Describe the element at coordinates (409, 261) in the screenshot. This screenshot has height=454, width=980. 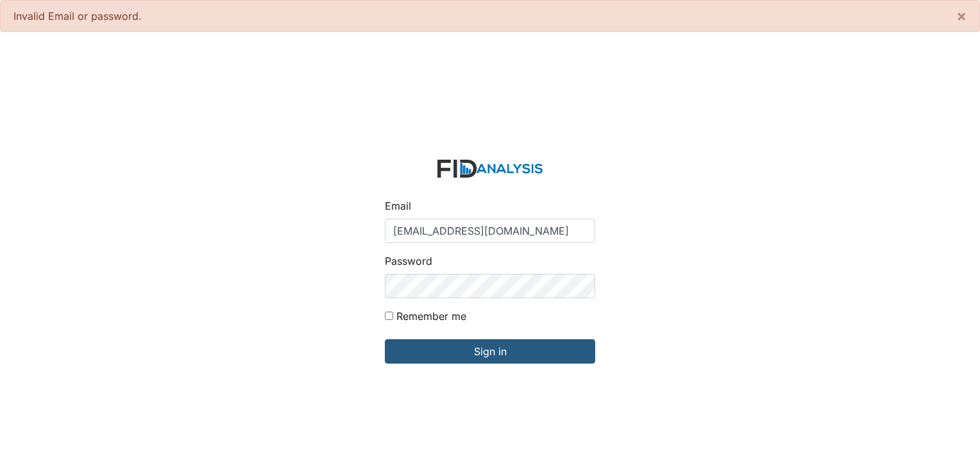
I see `label: Password` at that location.